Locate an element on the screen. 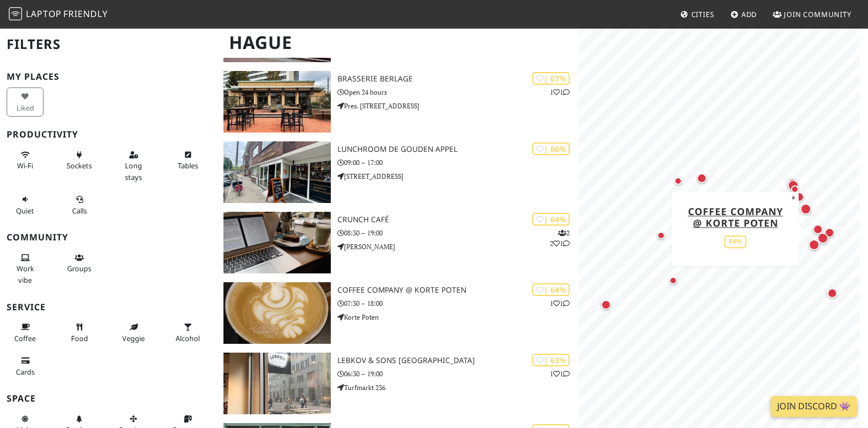 Image resolution: width=868 pixels, height=428 pixels. span: People working is located at coordinates (26, 274).